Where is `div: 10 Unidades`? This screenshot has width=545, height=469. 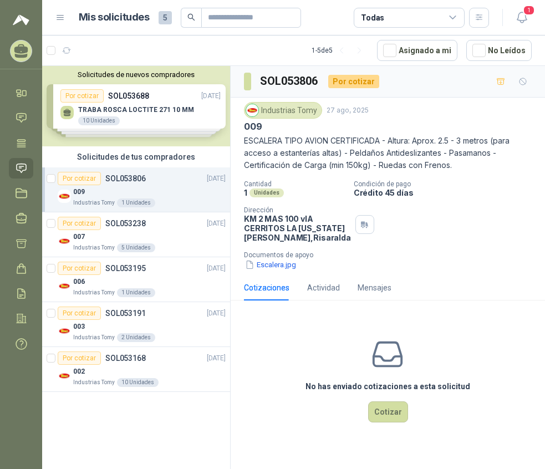
div: 10 Unidades is located at coordinates (137, 382).